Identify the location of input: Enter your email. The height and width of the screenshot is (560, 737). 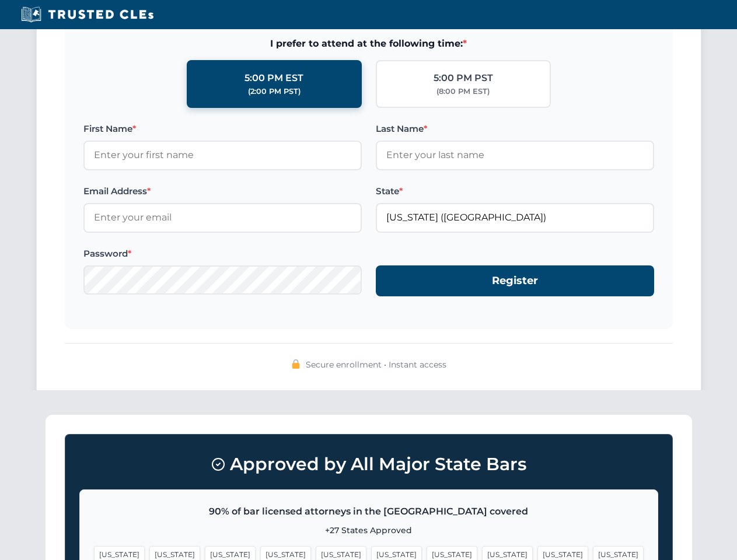
(222, 218).